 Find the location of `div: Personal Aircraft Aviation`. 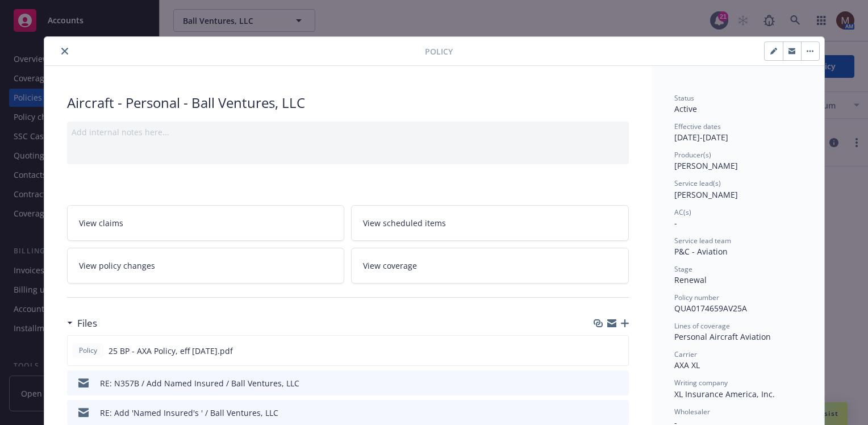

div: Personal Aircraft Aviation is located at coordinates (738, 337).